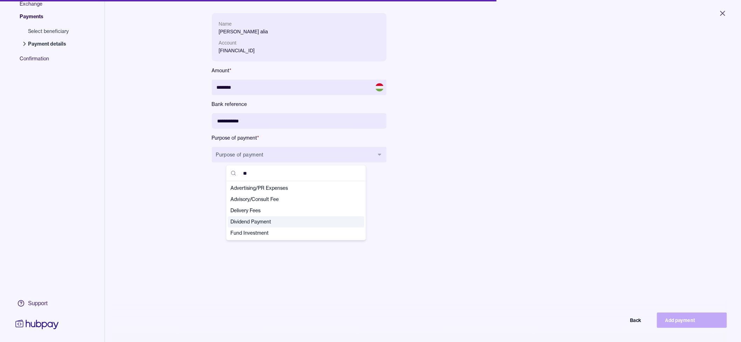 The width and height of the screenshot is (741, 342). What do you see at coordinates (615, 320) in the screenshot?
I see `button: Back` at bounding box center [615, 320].